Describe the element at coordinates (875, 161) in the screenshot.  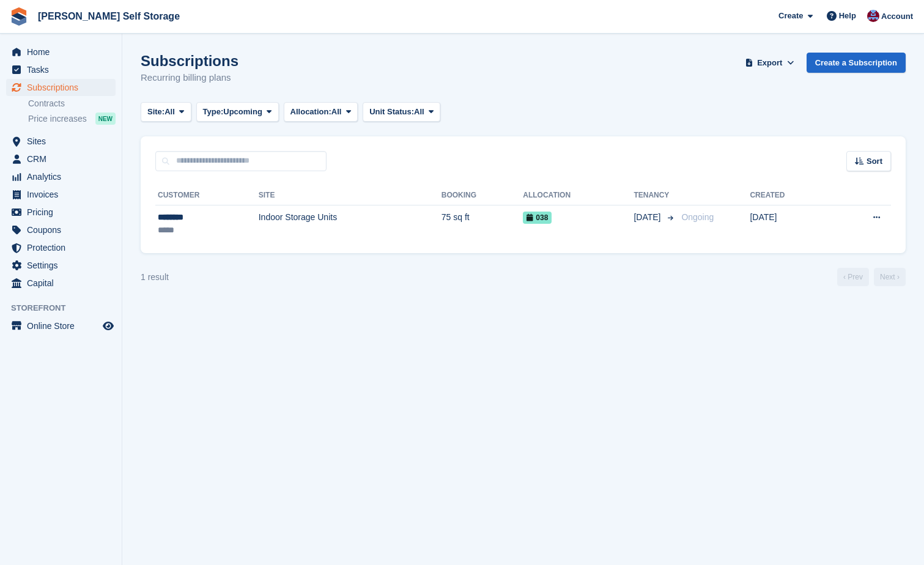
I see `span: Sort` at that location.